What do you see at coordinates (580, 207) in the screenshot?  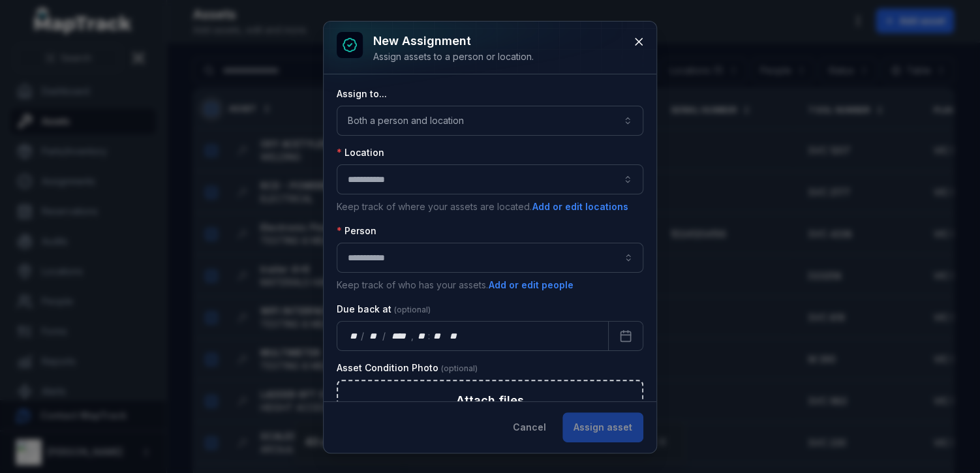 I see `button: Add or edit locations` at bounding box center [580, 207].